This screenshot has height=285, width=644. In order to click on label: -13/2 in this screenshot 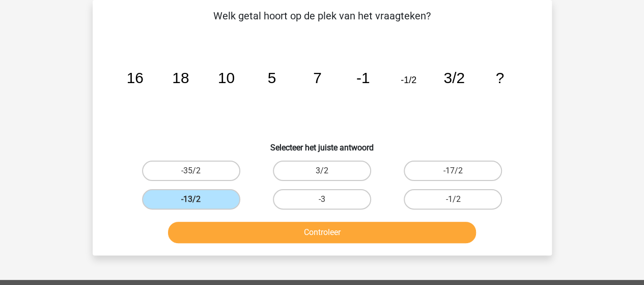, I will do `click(191, 199)`.